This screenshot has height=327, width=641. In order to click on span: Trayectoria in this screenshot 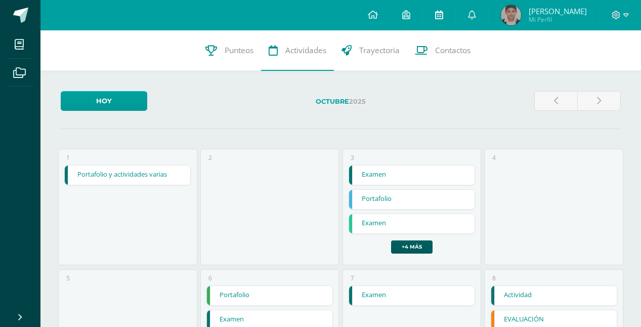, I will do `click(380, 50)`.